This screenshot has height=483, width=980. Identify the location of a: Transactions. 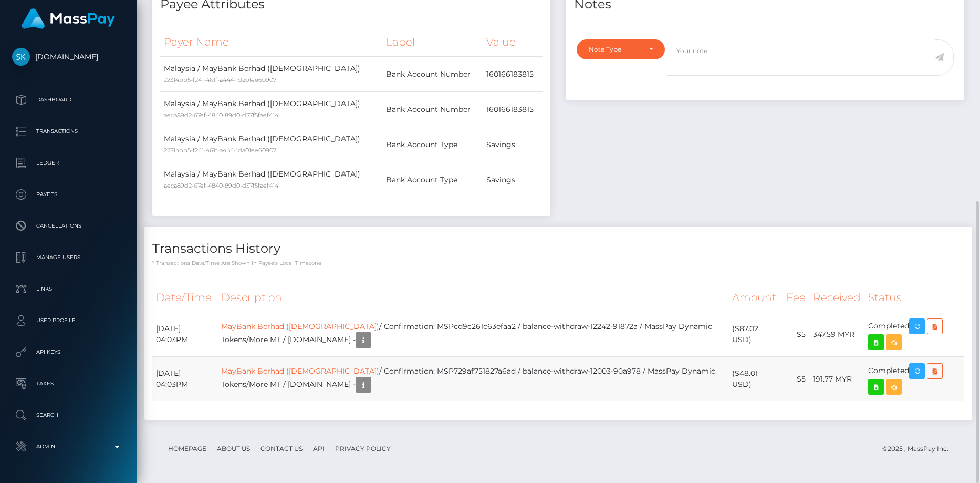
(68, 131).